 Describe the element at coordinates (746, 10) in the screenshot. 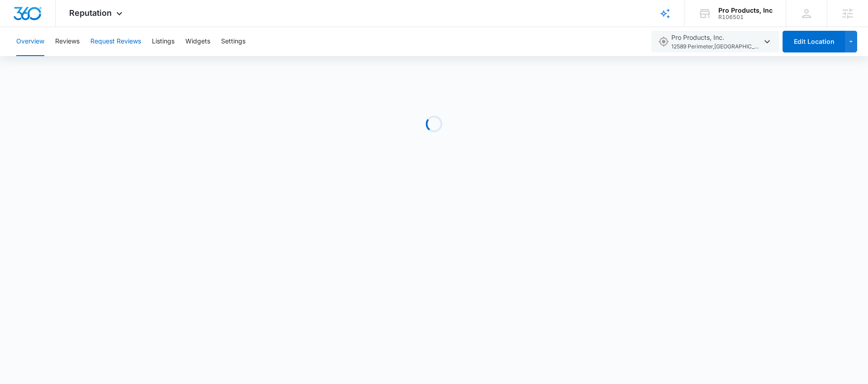

I see `div: account name` at that location.